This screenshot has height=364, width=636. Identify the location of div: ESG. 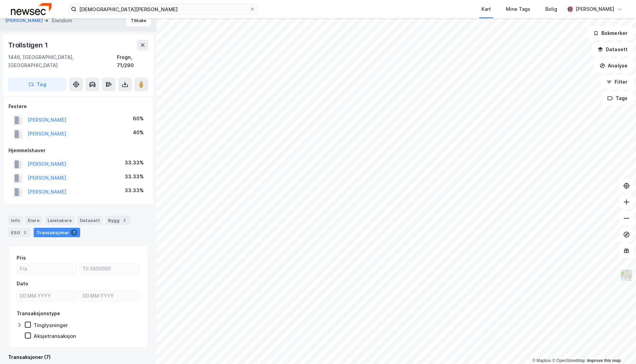
(19, 233).